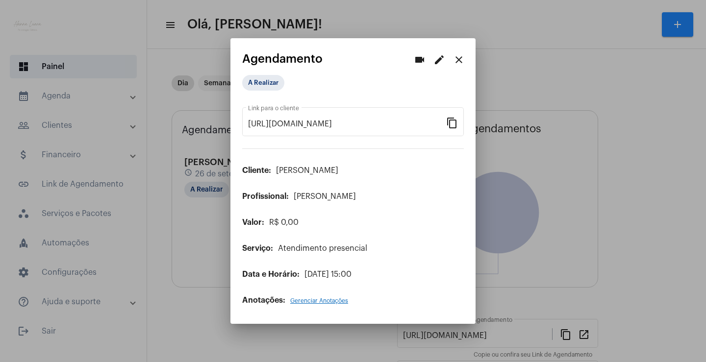 Image resolution: width=706 pixels, height=362 pixels. What do you see at coordinates (284, 223) in the screenshot?
I see `span: R$ 0,00` at bounding box center [284, 223].